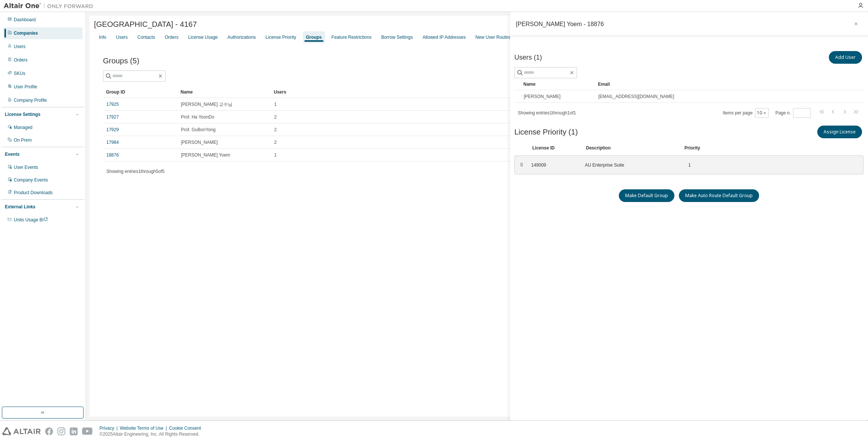  What do you see at coordinates (547, 113) in the screenshot?
I see `span: Showing entries 1 through 1 of 1` at bounding box center [547, 113].